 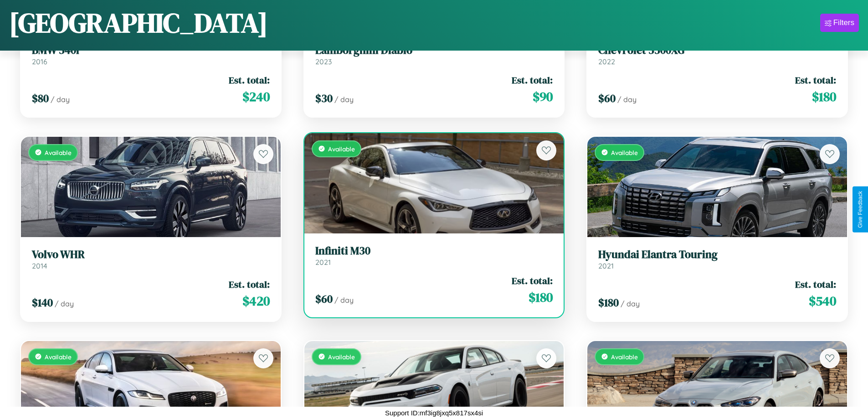 I want to click on span: 2023, so click(x=323, y=61).